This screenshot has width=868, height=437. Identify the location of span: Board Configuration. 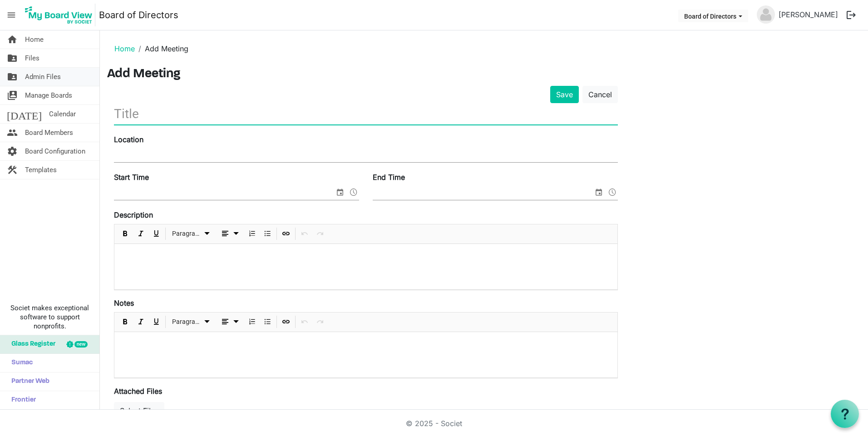
(55, 152).